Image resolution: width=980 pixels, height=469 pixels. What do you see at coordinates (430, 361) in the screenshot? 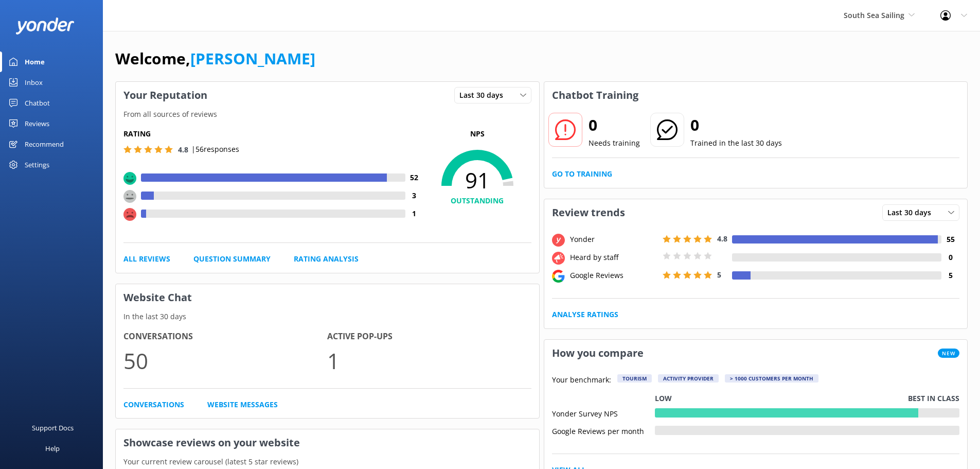
I see `p: 1` at bounding box center [430, 361].